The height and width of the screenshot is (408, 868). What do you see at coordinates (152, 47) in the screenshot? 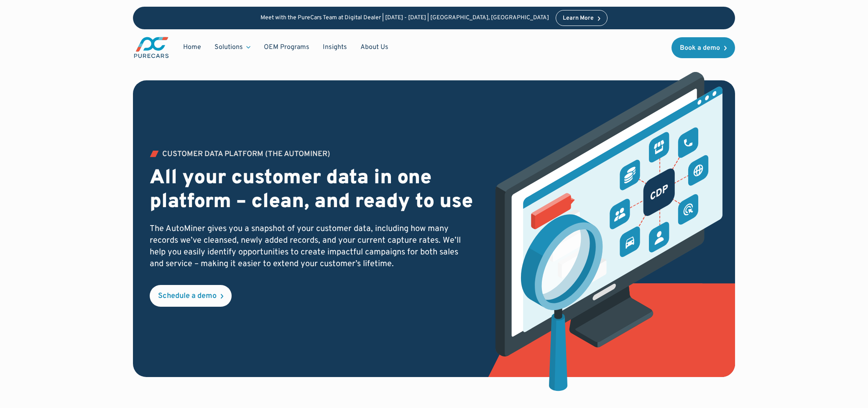
I see `img: purecars logo` at bounding box center [152, 47].